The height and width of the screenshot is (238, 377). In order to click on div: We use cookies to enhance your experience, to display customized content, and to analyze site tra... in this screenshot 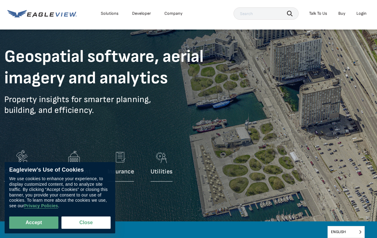, I will do `click(60, 192)`.